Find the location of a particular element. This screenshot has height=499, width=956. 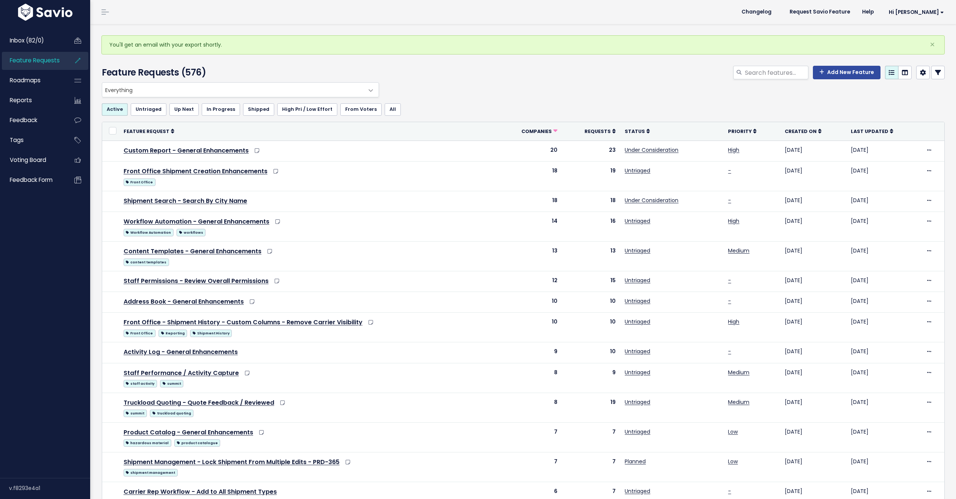

a: Tags is located at coordinates (32, 140).